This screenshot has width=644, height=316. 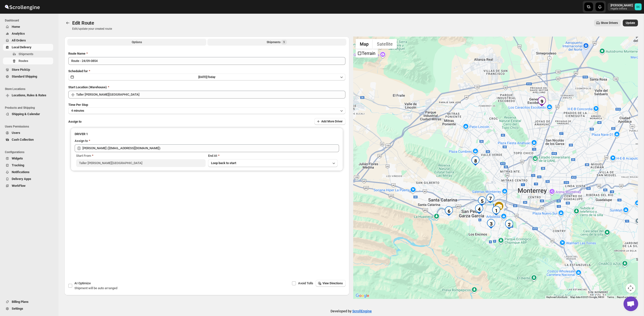 I want to click on button: Widgets, so click(x=28, y=158).